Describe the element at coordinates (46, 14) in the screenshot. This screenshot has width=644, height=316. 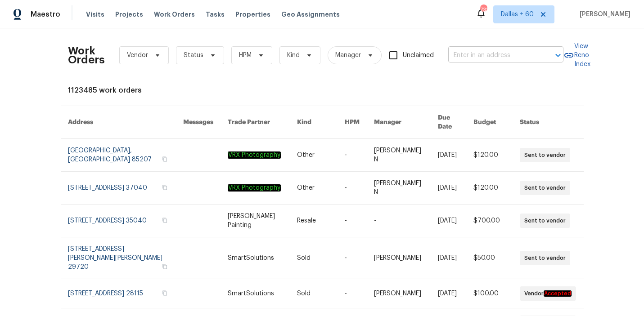
I see `span: Maestro` at that location.